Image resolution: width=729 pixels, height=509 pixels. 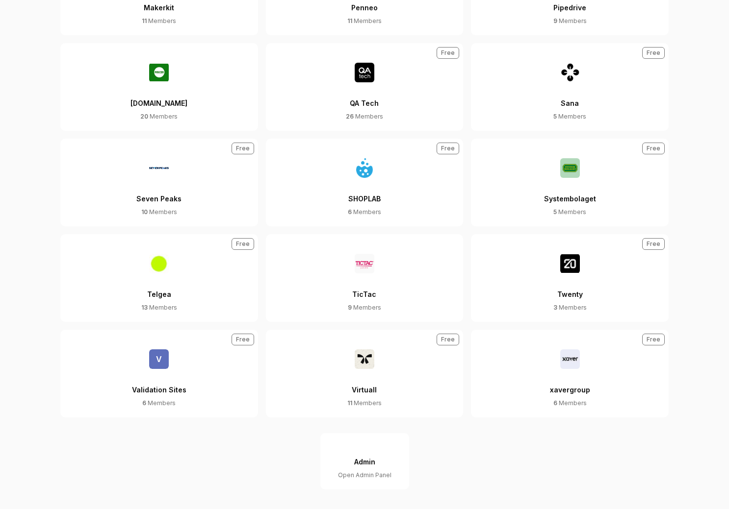 What do you see at coordinates (364, 87) in the screenshot?
I see `button: QA Tech26 MembersFree` at bounding box center [364, 87].